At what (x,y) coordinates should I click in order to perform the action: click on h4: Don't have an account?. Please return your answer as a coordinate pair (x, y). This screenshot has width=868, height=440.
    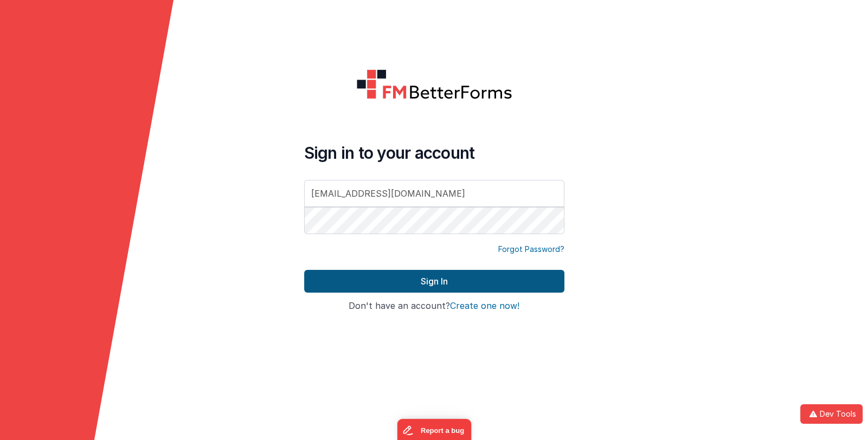
    Looking at the image, I should click on (434, 306).